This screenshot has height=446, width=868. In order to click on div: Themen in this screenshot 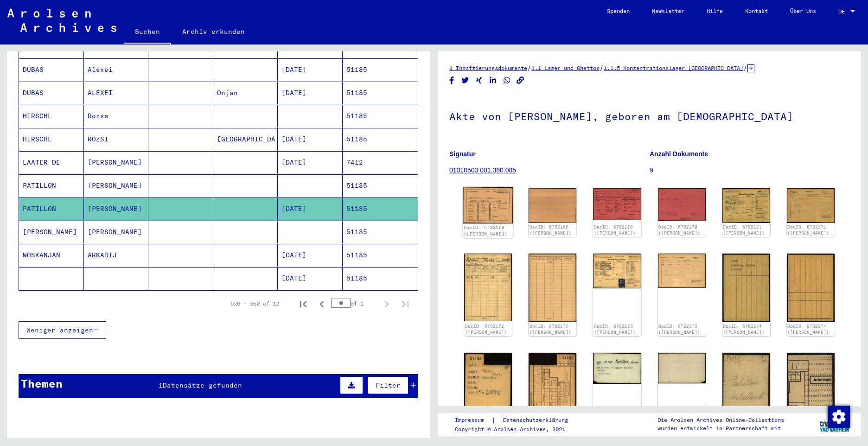, I will do `click(42, 384)`.